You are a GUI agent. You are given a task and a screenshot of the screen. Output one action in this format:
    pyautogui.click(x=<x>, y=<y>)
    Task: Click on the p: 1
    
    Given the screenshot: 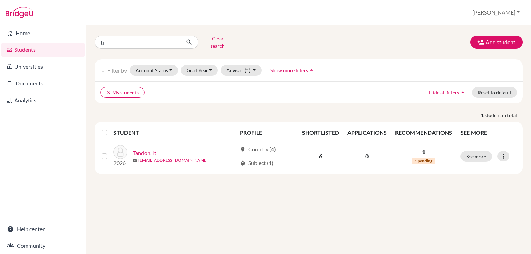 What is the action you would take?
    pyautogui.click(x=423, y=152)
    